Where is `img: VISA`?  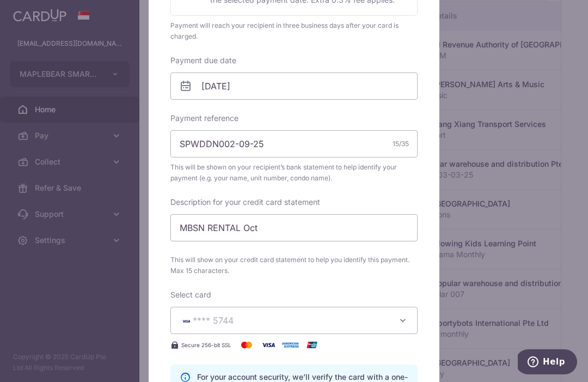 img: VISA is located at coordinates (186, 321).